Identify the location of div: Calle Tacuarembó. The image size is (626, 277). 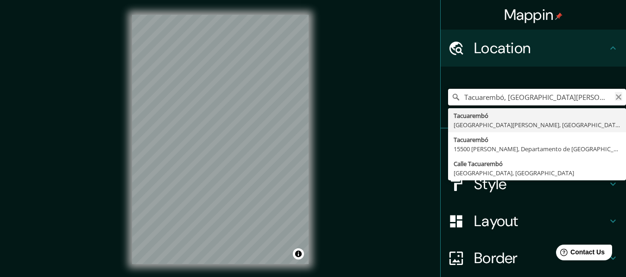
(537, 164).